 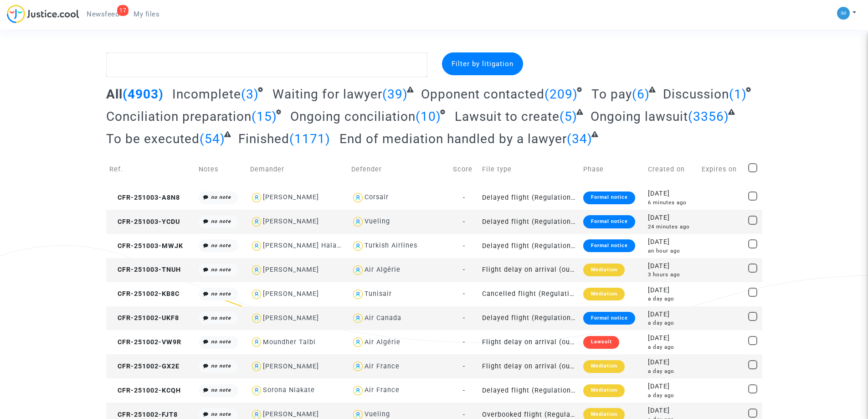 I want to click on span: Incomplete, so click(x=206, y=94).